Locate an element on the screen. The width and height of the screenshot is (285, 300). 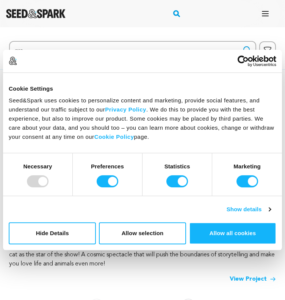
a: Usercentrics Cookiebot - opens in a new window is located at coordinates (243, 61).